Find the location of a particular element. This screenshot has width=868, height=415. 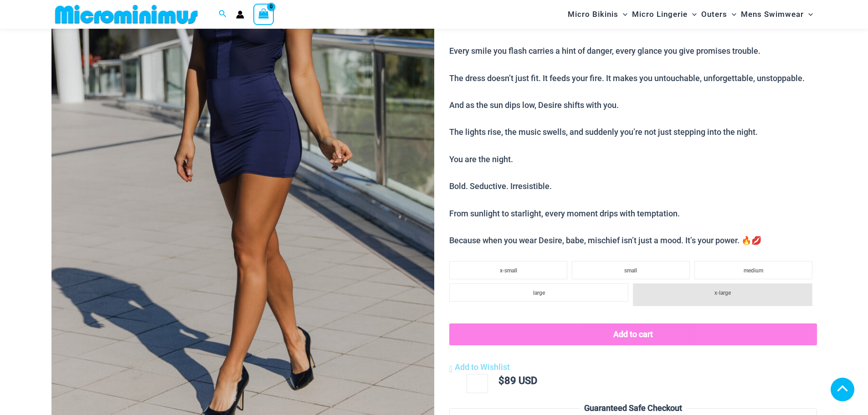

a: Mens SwimwearMenu ToggleMenu Toggle is located at coordinates (777, 14).